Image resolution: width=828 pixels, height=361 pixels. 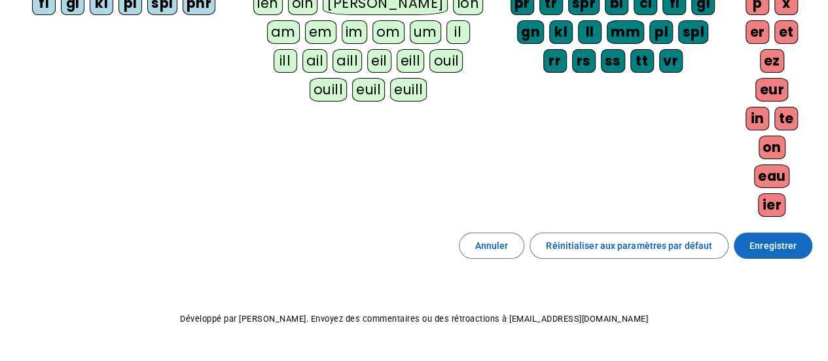 I want to click on div: ouill, so click(x=328, y=90).